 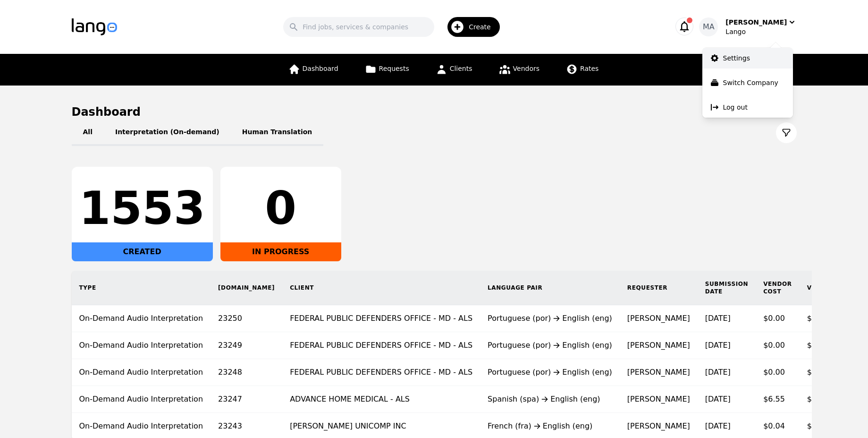 I want to click on span: Requests, so click(x=394, y=69).